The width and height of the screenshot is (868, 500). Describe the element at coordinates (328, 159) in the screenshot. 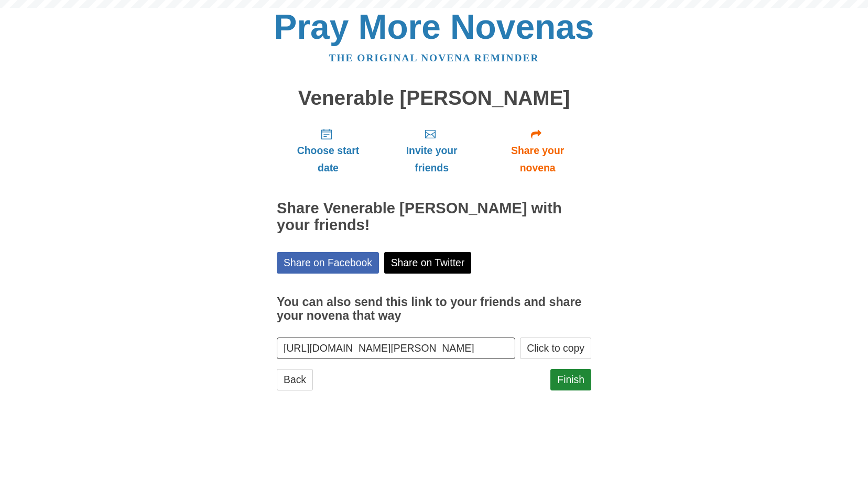

I see `span: Choose start date` at that location.